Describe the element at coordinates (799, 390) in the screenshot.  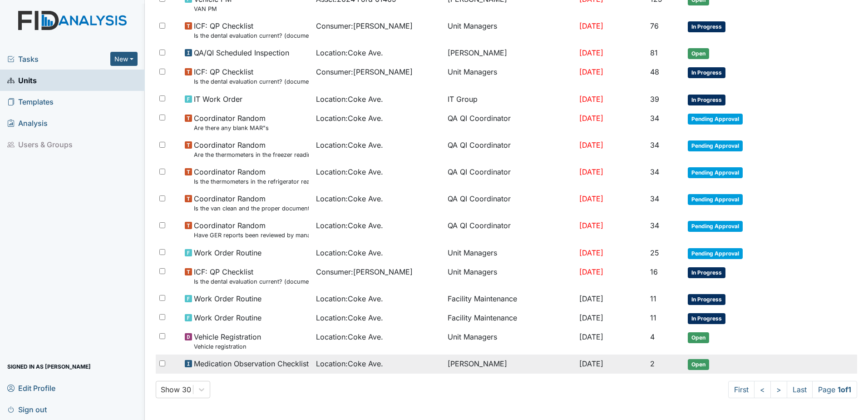
I see `a: Last` at that location.